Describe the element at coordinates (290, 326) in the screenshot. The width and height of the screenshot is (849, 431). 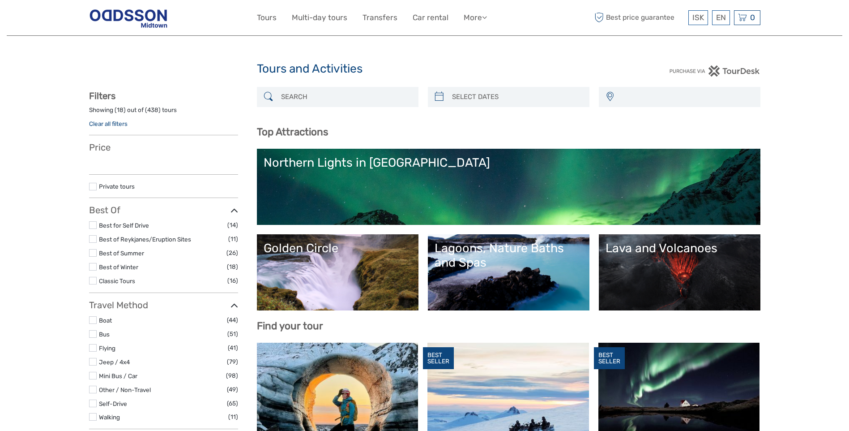
I see `b: Find your tour` at that location.